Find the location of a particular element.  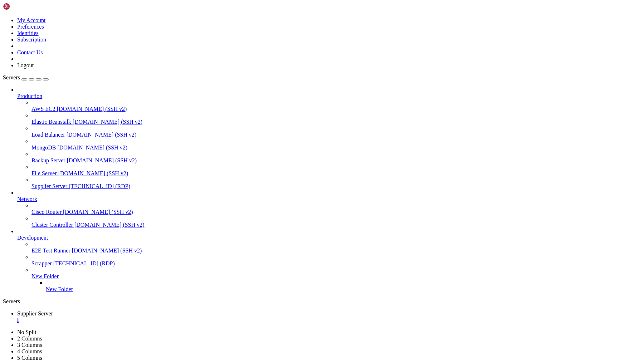

span: Scrapper is located at coordinates (42, 263).